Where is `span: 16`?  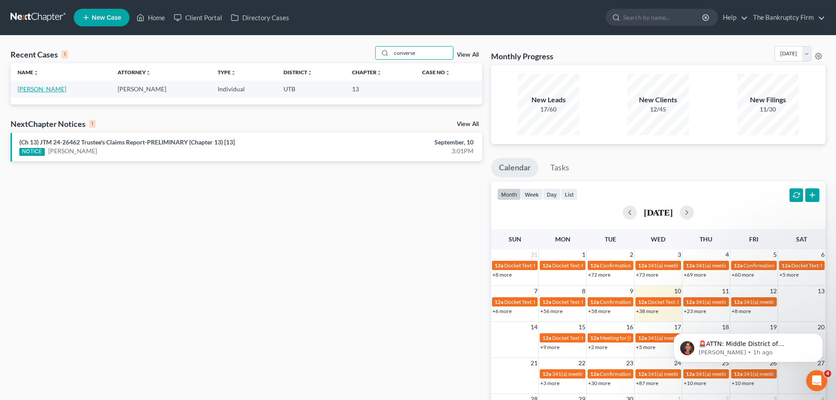 span: 16 is located at coordinates (629, 327).